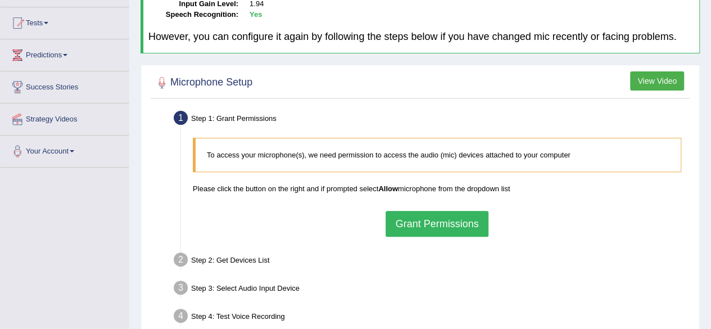 The height and width of the screenshot is (329, 711). I want to click on dt: Speech Recognition:, so click(193, 15).